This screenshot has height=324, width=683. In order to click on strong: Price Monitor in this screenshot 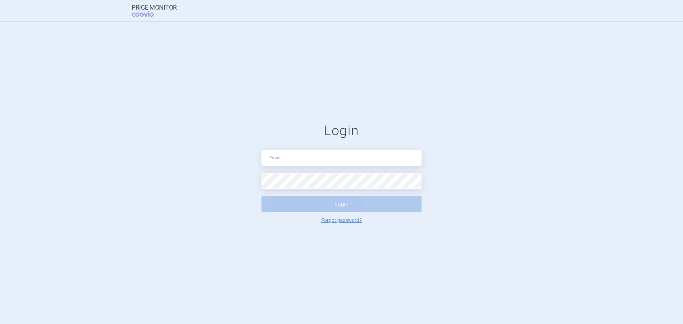, I will do `click(154, 7)`.